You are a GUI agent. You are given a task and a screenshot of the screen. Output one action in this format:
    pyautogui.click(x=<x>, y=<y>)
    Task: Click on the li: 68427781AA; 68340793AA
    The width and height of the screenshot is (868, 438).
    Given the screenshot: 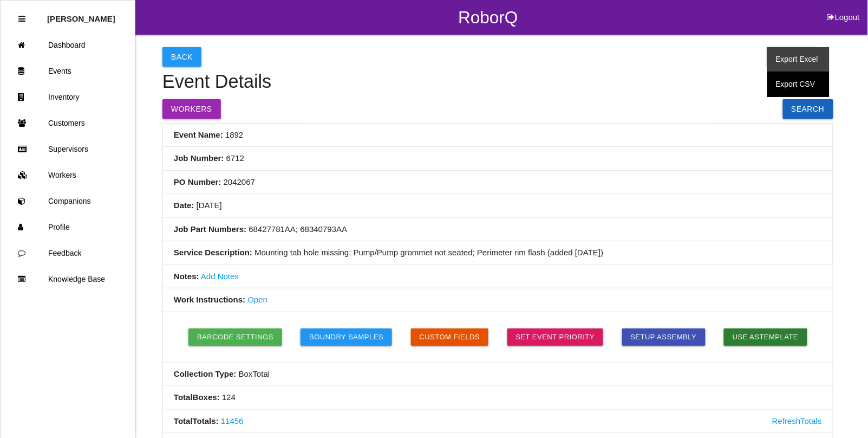 What is the action you would take?
    pyautogui.click(x=498, y=230)
    